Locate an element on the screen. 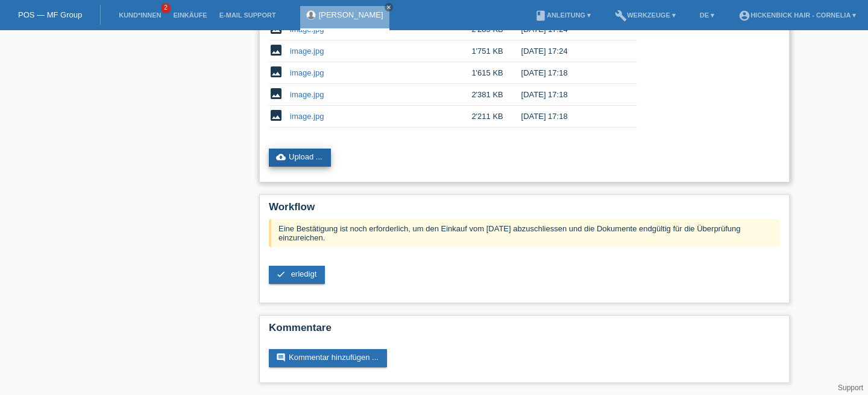 The height and width of the screenshot is (395, 868). span: 2 is located at coordinates (166, 8).